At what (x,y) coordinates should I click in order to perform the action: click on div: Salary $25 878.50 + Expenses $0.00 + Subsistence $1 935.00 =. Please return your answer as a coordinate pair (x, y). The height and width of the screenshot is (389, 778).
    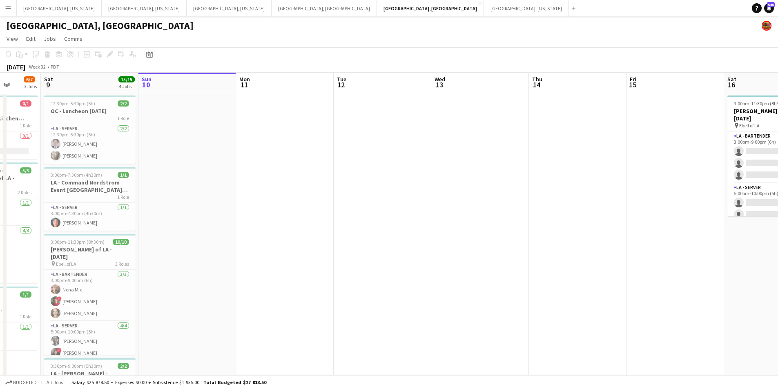
    Looking at the image, I should click on (169, 382).